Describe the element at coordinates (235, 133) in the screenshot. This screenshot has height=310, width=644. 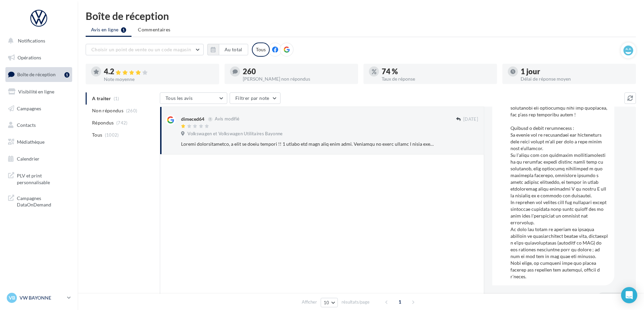
I see `span: Volkswagen et Volkswagen Utilitaires Bayonne` at that location.